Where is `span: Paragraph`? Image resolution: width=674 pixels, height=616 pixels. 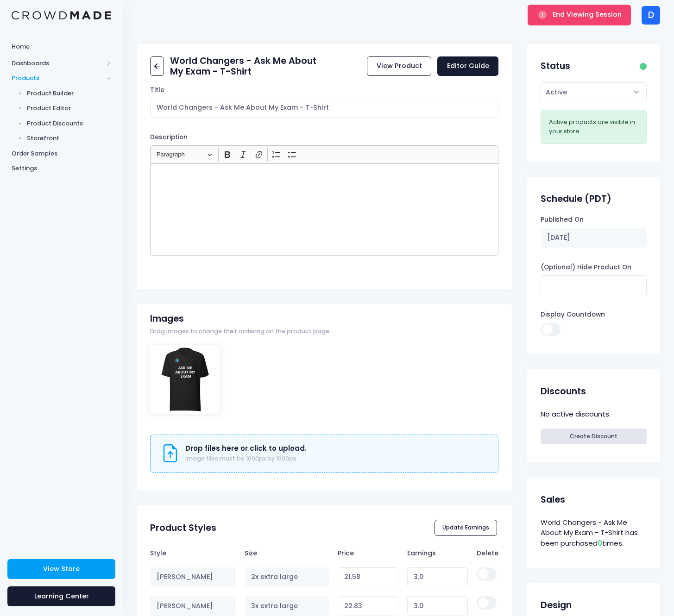 span: Paragraph is located at coordinates (180, 154).